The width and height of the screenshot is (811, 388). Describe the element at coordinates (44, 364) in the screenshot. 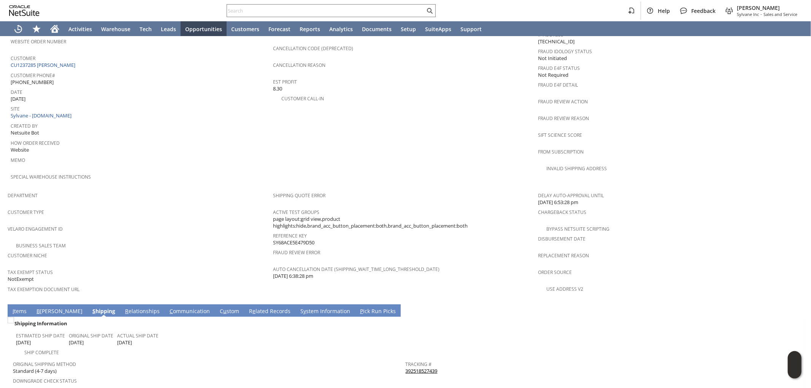

I see `a: Original Shipping Method` at that location.